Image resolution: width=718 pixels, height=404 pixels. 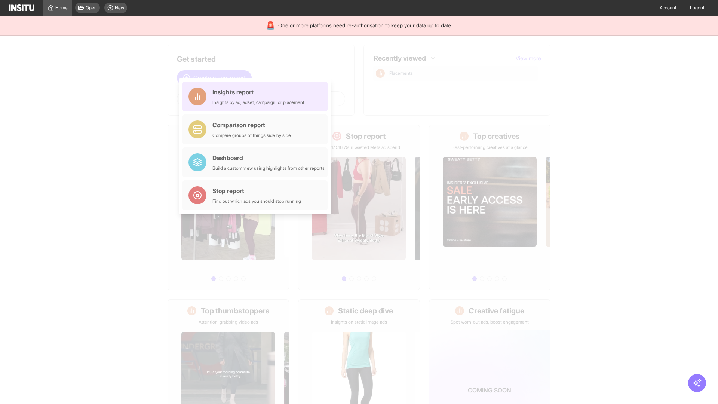 I want to click on span: Open, so click(x=91, y=8).